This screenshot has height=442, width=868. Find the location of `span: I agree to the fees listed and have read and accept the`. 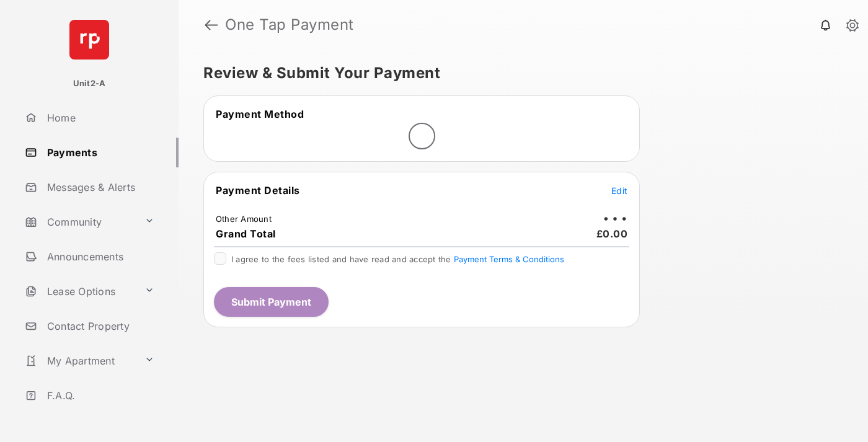

span: I agree to the fees listed and have read and accept the is located at coordinates (398, 259).